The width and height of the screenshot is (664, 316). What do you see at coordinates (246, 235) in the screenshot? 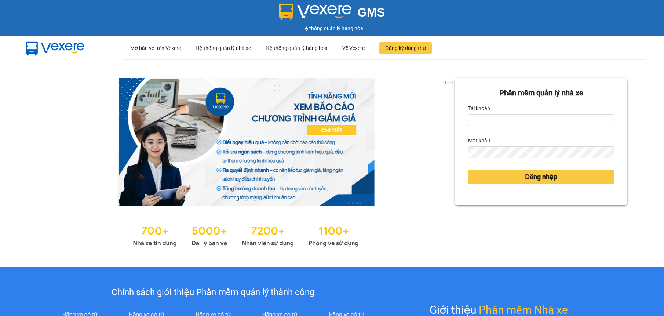
I see `img: Statistics.png` at bounding box center [246, 235].